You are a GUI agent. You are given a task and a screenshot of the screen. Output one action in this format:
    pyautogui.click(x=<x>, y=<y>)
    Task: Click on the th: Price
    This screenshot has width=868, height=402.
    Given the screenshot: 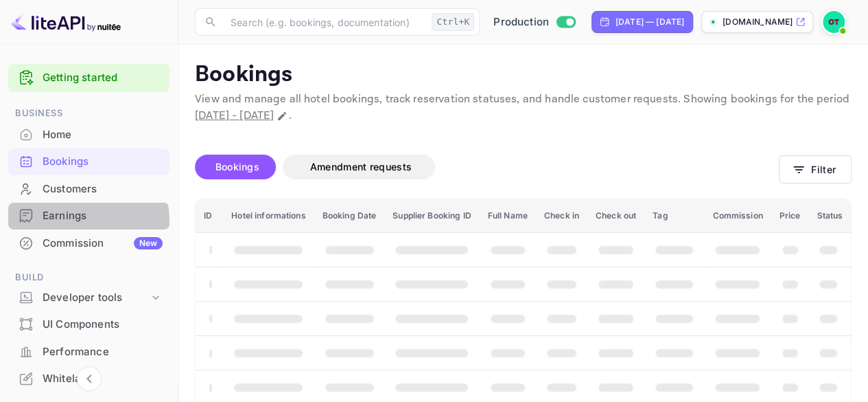 What is the action you would take?
    pyautogui.click(x=790, y=215)
    